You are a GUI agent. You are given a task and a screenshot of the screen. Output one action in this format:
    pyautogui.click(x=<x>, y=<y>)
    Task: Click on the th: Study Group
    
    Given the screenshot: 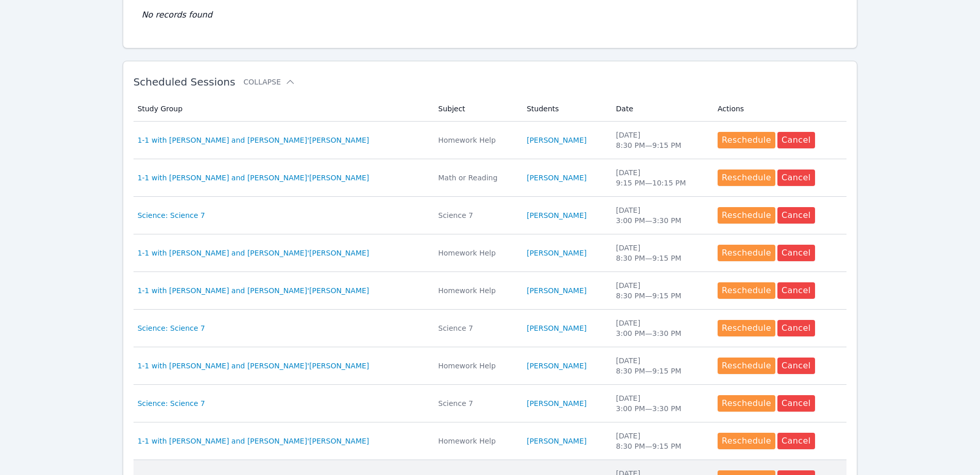 What is the action you would take?
    pyautogui.click(x=282, y=109)
    